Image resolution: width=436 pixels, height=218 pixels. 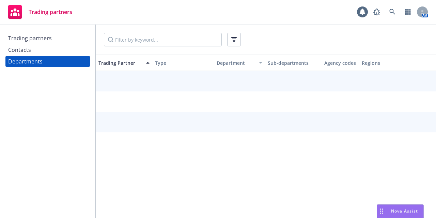 I want to click on div: Agency codes, so click(x=340, y=63).